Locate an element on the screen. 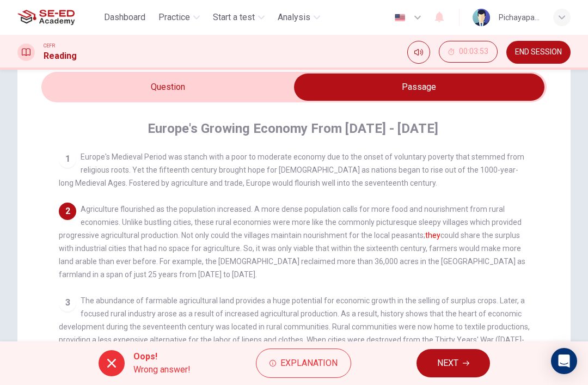  span: Start a test is located at coordinates (233, 17).